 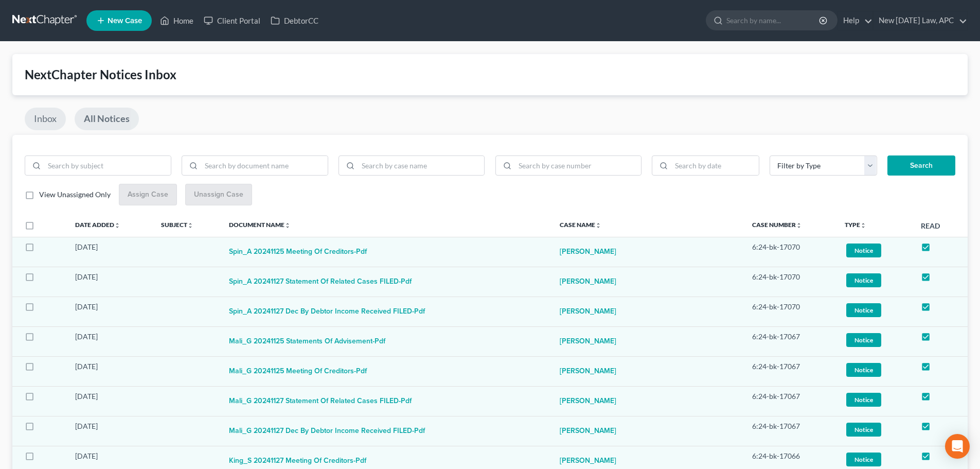 I want to click on a: Typeunfold_more, so click(x=855, y=224).